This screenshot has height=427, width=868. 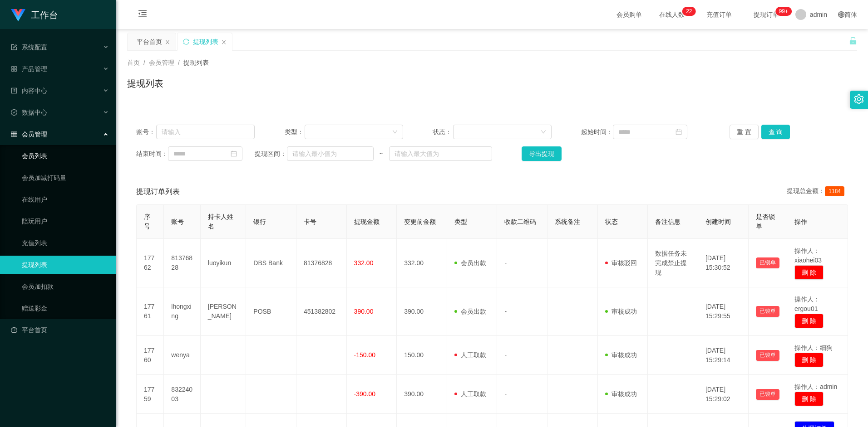 I want to click on span: 审核成功, so click(x=621, y=394).